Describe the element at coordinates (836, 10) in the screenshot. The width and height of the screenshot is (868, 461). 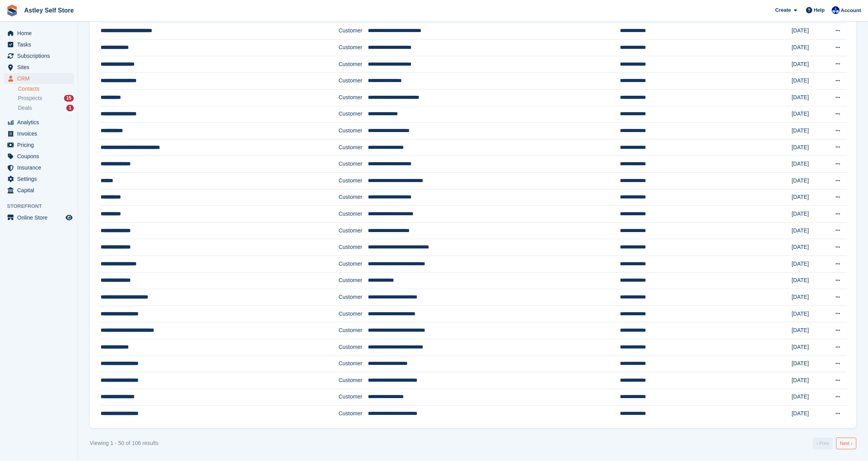
I see `img: Gemma Parkinson` at that location.